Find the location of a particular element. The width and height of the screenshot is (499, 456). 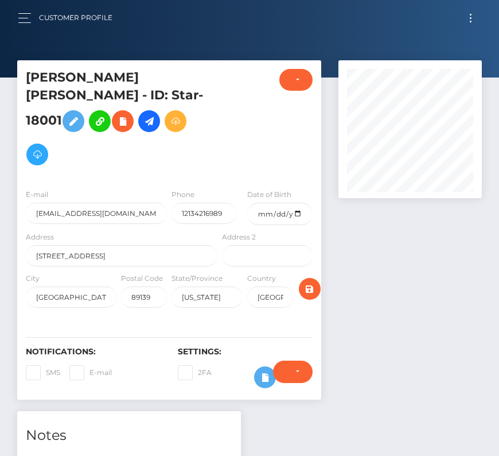

button: ACTIVE is located at coordinates (296, 80).